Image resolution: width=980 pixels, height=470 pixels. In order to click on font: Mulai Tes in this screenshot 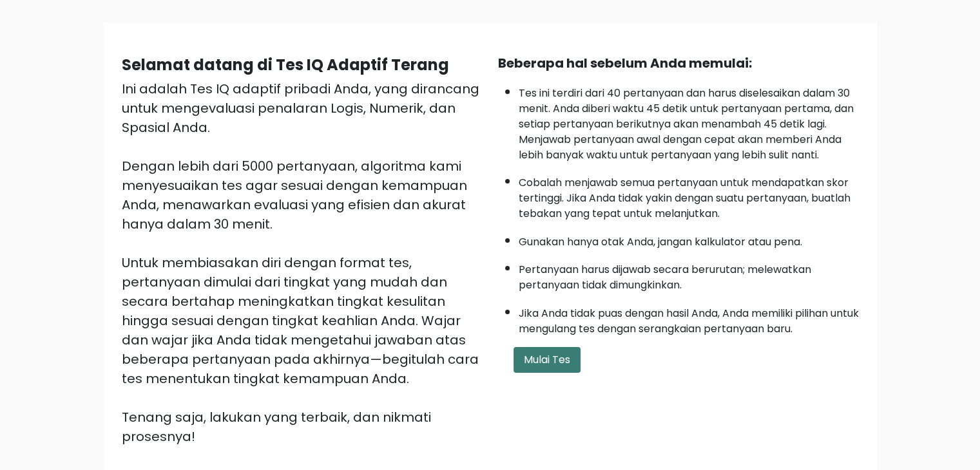, I will do `click(547, 359)`.